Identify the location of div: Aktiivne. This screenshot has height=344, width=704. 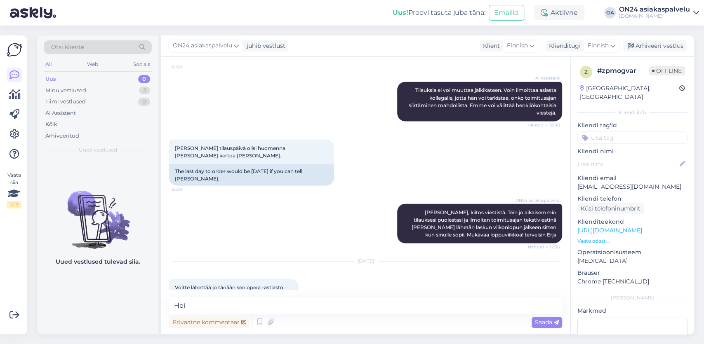
(559, 13).